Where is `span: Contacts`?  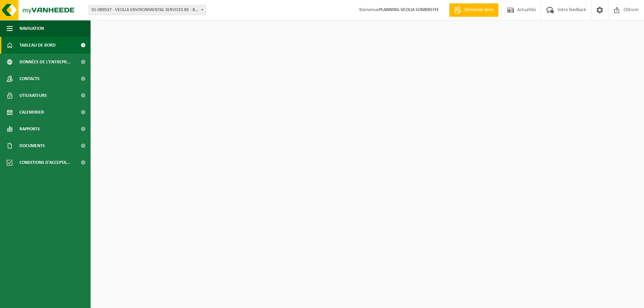 span: Contacts is located at coordinates (30, 78).